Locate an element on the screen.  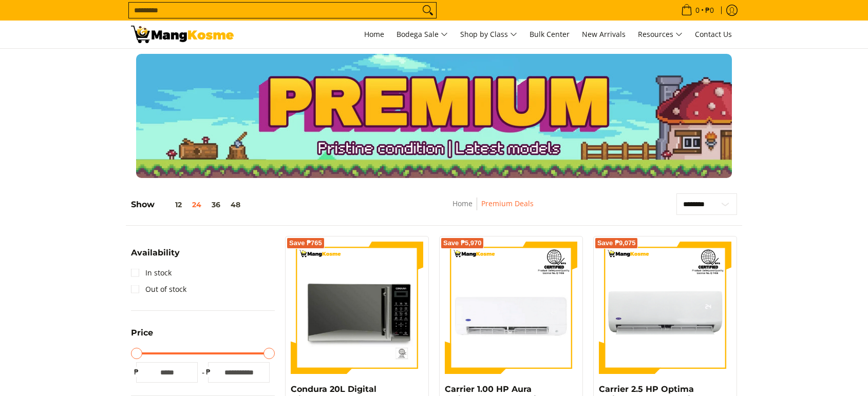
a: Bulk Center is located at coordinates (549, 34).